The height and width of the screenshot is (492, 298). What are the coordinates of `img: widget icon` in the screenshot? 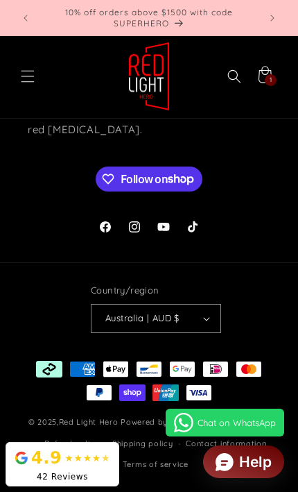 It's located at (225, 462).